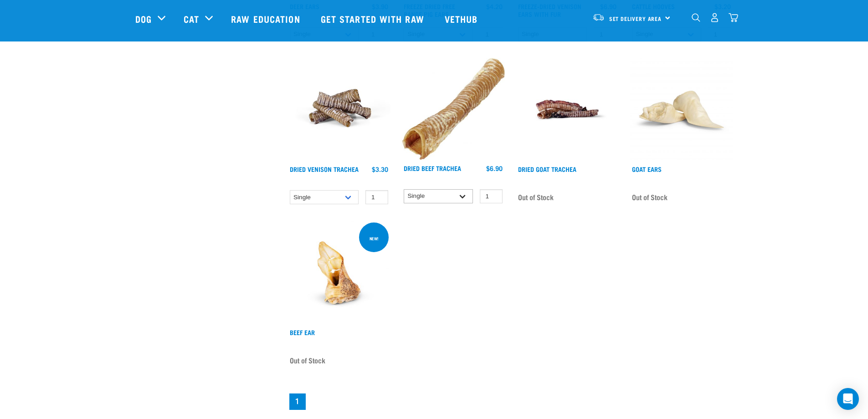 The height and width of the screenshot is (419, 868). What do you see at coordinates (715, 17) in the screenshot?
I see `img: user.png` at bounding box center [715, 17].